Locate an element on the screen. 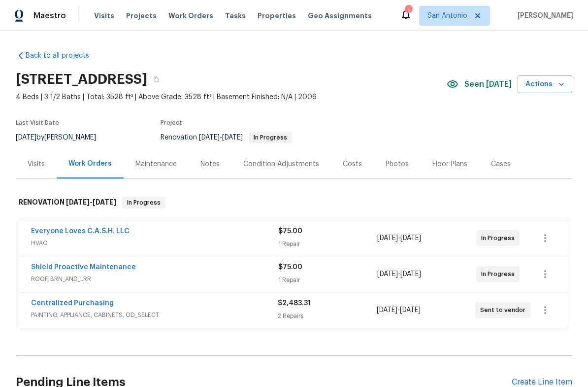 This screenshot has width=588, height=387. span: Sent to vendor is located at coordinates (505, 310).